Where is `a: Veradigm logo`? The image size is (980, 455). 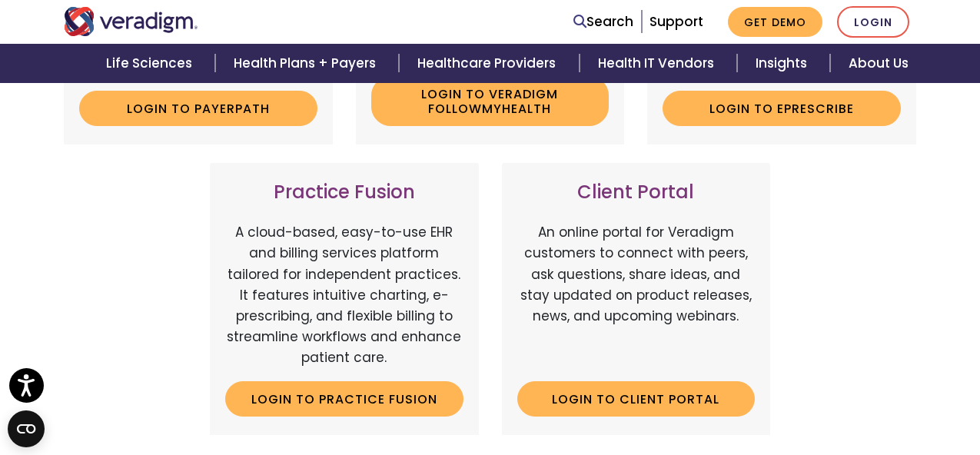
a: Veradigm logo is located at coordinates (131, 22).